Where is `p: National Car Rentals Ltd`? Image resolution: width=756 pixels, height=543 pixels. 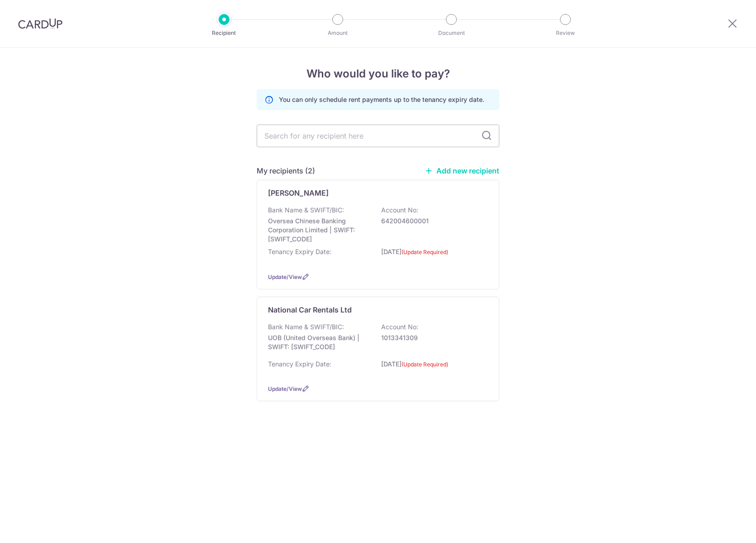 p: National Car Rentals Ltd is located at coordinates (309, 309).